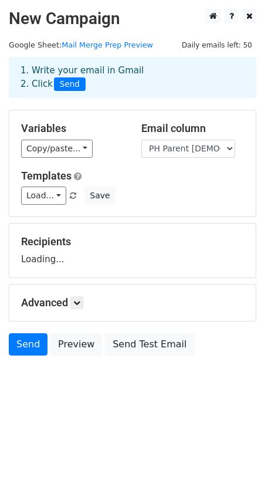 The height and width of the screenshot is (477, 265). I want to click on div: Loading..., so click(132, 250).